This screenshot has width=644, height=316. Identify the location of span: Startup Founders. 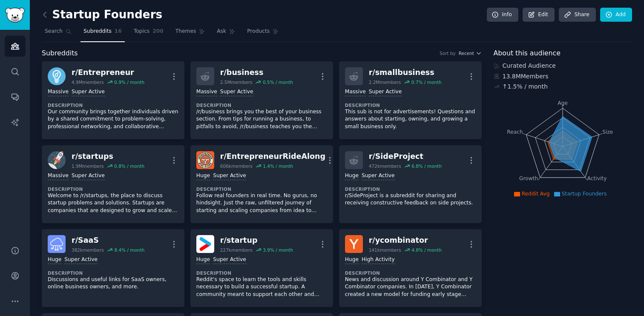
(584, 194).